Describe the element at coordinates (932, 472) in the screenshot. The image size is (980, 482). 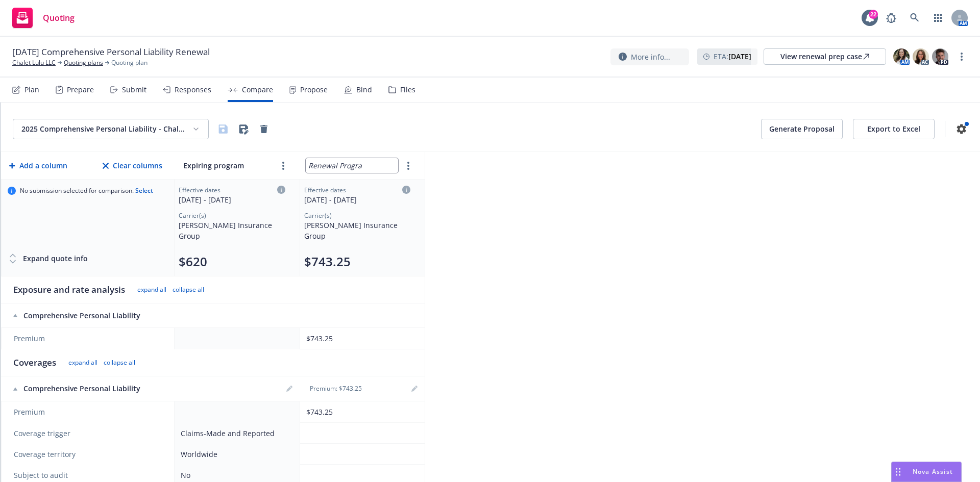
I see `span: Nova Assist` at that location.